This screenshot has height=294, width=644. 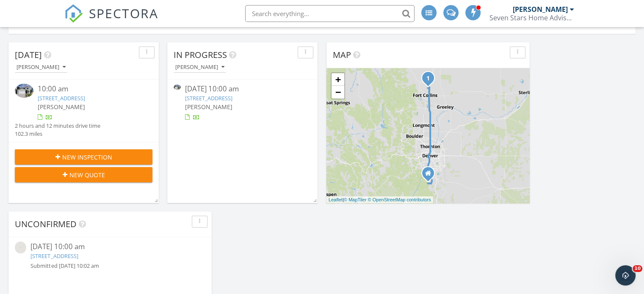 What do you see at coordinates (74, 14) in the screenshot?
I see `img: The Best Home Inspection Software - Spectora` at bounding box center [74, 14].